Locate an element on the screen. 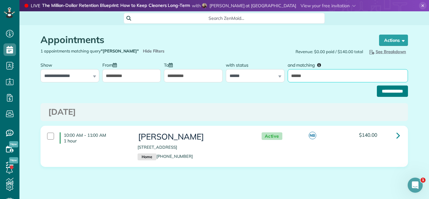 Image resolution: width=429 pixels, height=199 pixels. span: See Breakdown is located at coordinates (387, 52).